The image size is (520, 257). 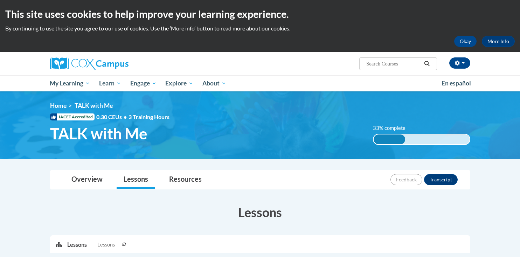 I want to click on span: IACET Accredited, so click(x=72, y=117).